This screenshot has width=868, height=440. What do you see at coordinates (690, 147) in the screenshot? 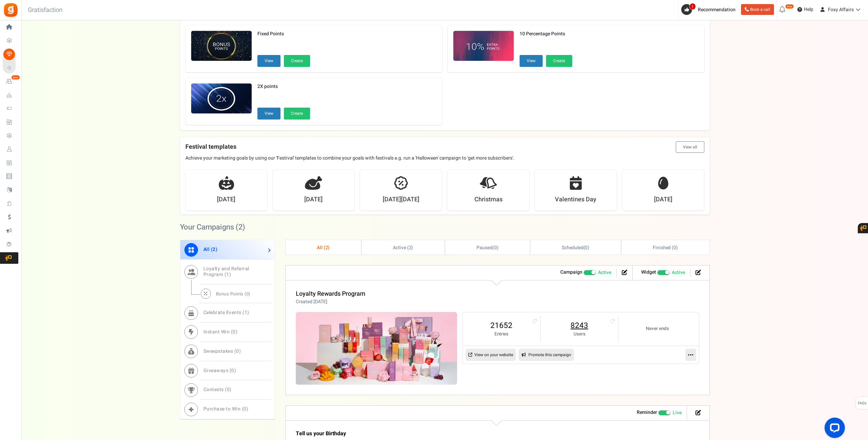
I see `button: View all` at bounding box center [690, 147].